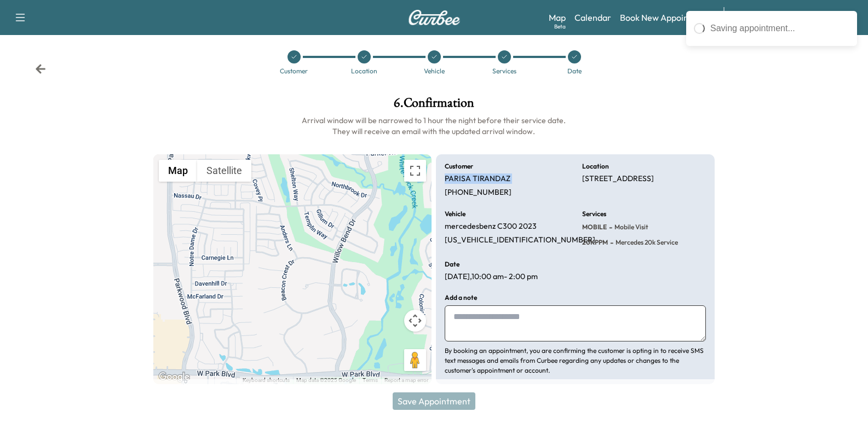  I want to click on p: PARISA TIRANDAZ, so click(478, 179).